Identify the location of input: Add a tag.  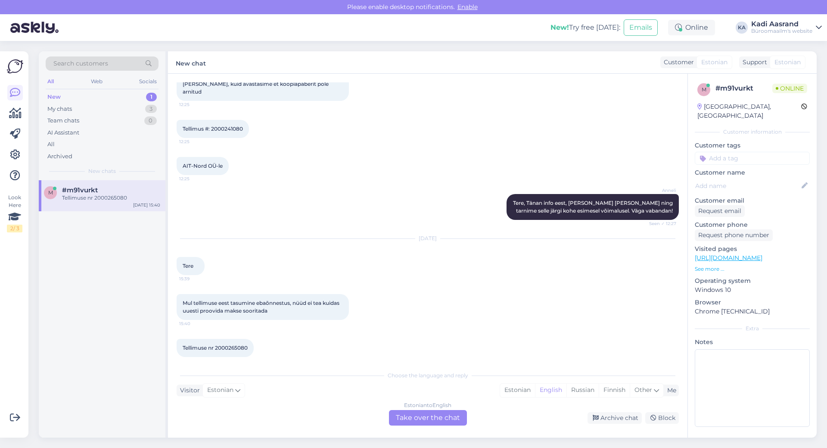
(752, 158).